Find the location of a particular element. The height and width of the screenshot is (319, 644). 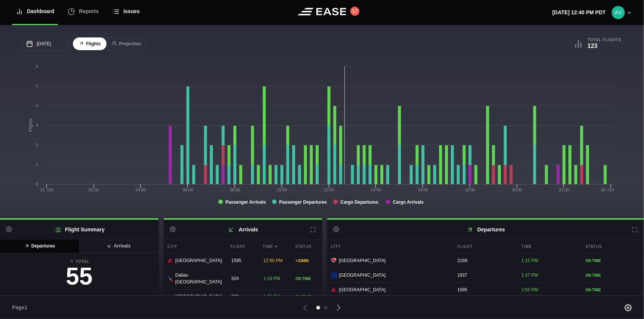

input: mm/dd/yyyy is located at coordinates (45, 44).